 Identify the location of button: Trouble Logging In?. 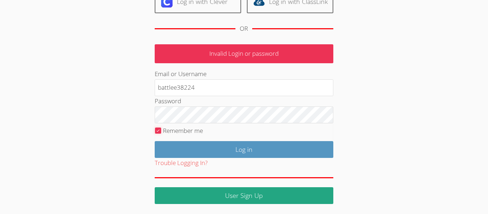
(181, 163).